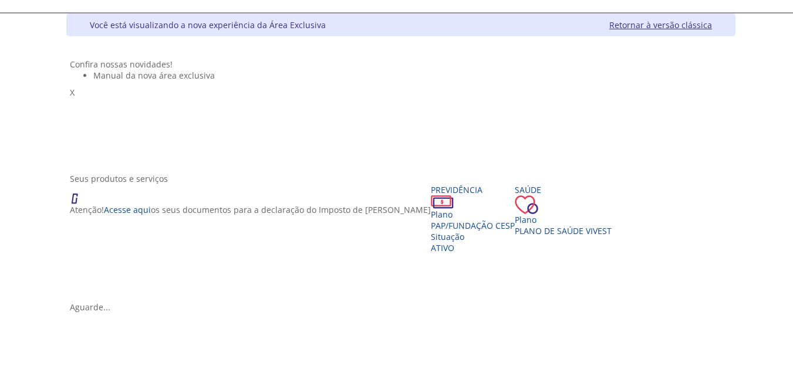 This screenshot has height=376, width=793. What do you see at coordinates (401, 307) in the screenshot?
I see `div: Aguarde...` at bounding box center [401, 307].